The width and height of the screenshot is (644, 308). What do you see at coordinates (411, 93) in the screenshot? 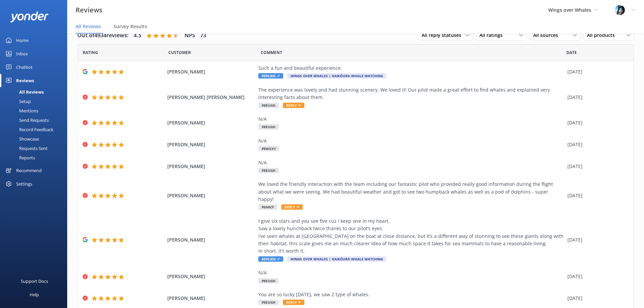
I see `div: The experience was lovely and had stunning scenery. We loved it! Our pilot made a great effort to...` at bounding box center [411, 93].